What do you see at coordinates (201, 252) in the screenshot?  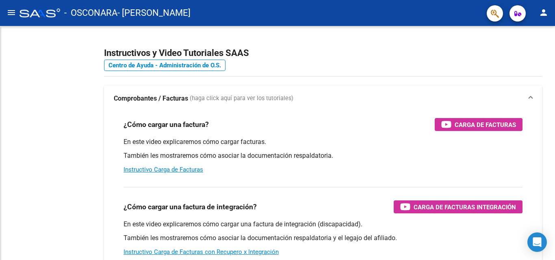 I see `a: Instructivo Carga de Facturas con Recupero x Integración` at bounding box center [201, 252].